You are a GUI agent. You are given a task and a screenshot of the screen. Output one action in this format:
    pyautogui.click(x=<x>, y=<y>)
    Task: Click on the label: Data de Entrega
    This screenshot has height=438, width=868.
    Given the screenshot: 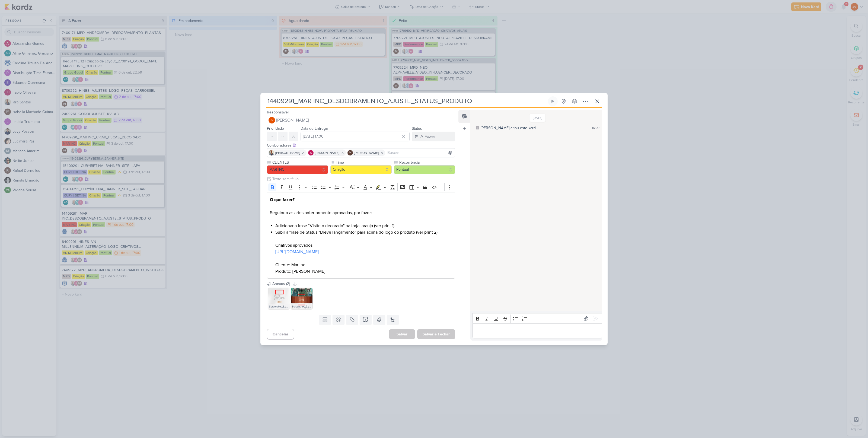 What is the action you would take?
    pyautogui.click(x=314, y=128)
    